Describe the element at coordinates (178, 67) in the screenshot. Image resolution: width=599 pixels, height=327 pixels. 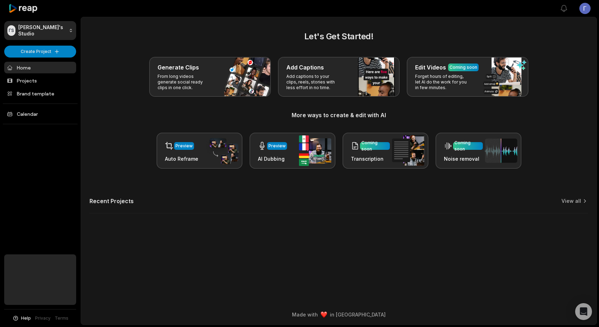
I see `h3: Generate Clips` at that location.